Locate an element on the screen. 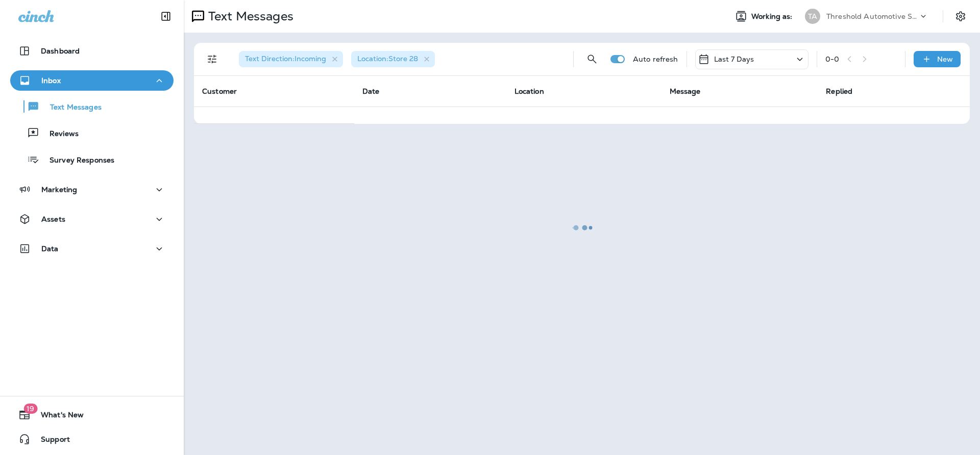  span: 19 is located at coordinates (30, 409).